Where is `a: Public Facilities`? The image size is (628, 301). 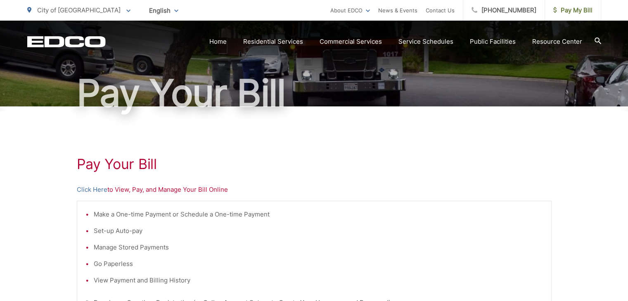 a: Public Facilities is located at coordinates (492, 42).